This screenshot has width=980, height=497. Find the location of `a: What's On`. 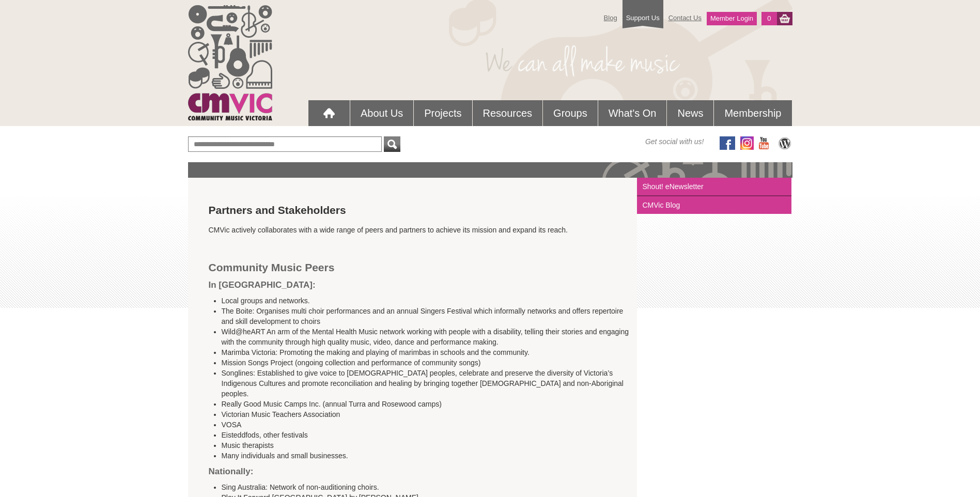

a: What's On is located at coordinates (632, 113).